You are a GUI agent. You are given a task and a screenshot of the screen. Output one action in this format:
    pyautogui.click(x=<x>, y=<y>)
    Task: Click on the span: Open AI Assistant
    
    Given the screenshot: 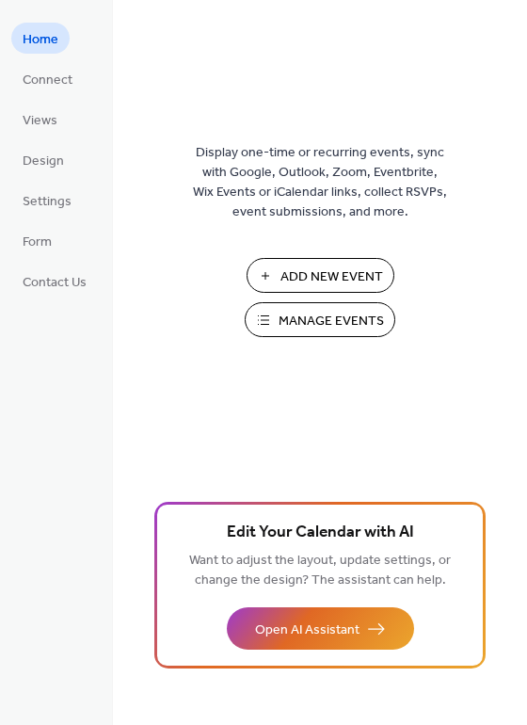 What is the action you would take?
    pyautogui.click(x=307, y=630)
    